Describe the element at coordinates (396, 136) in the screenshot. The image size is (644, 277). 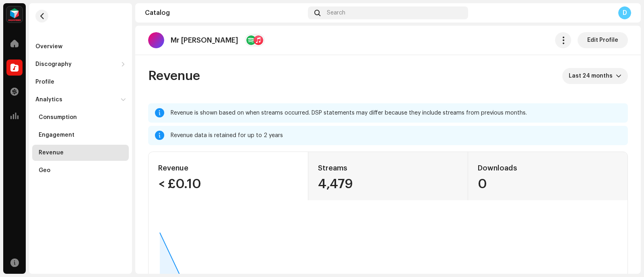
I see `div: Revenue data is retained for up to 2 years` at that location.